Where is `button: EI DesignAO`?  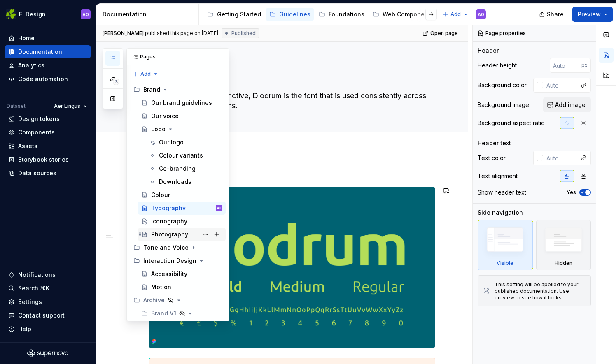 button: EI DesignAO is located at coordinates (48, 14).